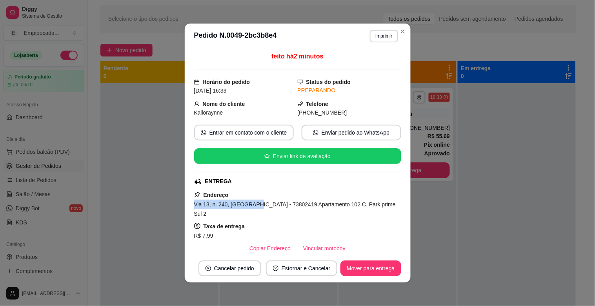 The height and width of the screenshot is (306, 595). What do you see at coordinates (298, 156) in the screenshot?
I see `button: starEnviar link de avaliação` at bounding box center [298, 156].